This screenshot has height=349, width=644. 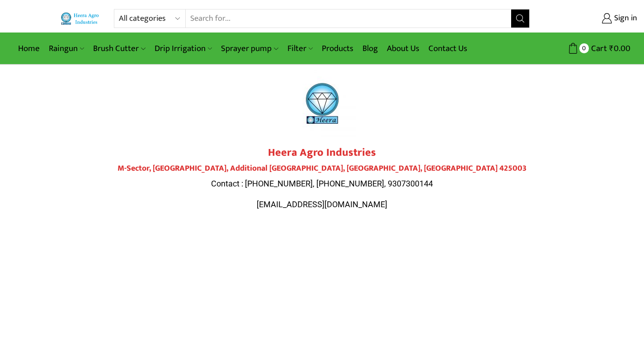 I want to click on bdi: 0.00, so click(x=619, y=48).